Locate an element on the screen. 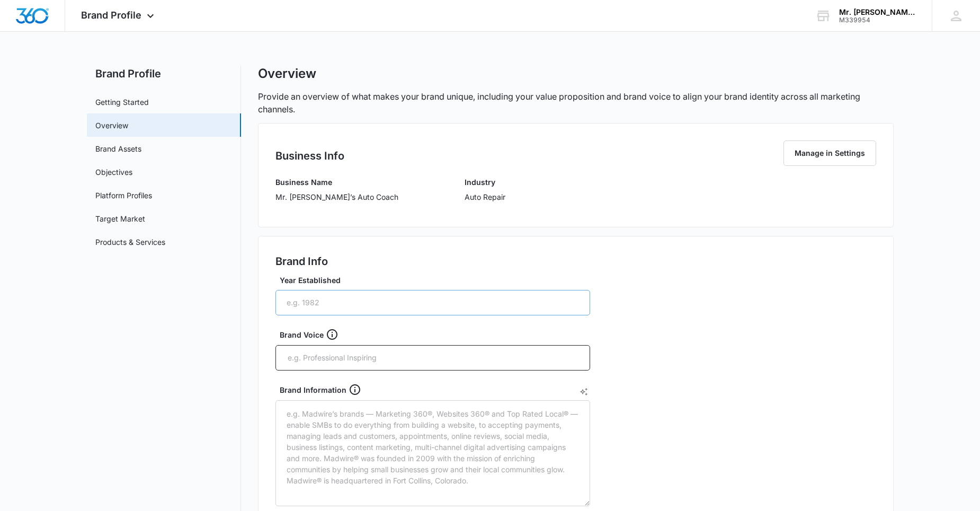 The height and width of the screenshot is (511, 980). div: account id is located at coordinates (877, 20).